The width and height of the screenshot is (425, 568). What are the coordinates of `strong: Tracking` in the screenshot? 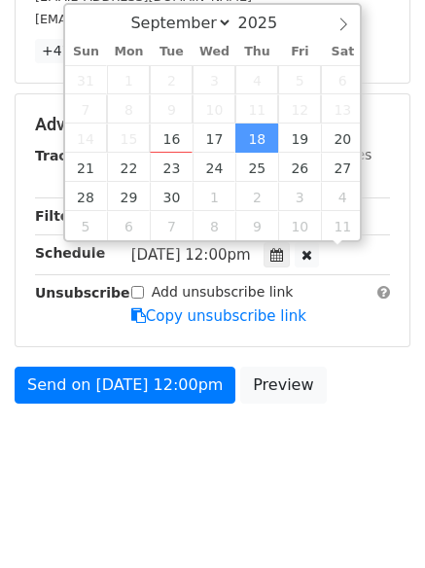 It's located at (67, 156).